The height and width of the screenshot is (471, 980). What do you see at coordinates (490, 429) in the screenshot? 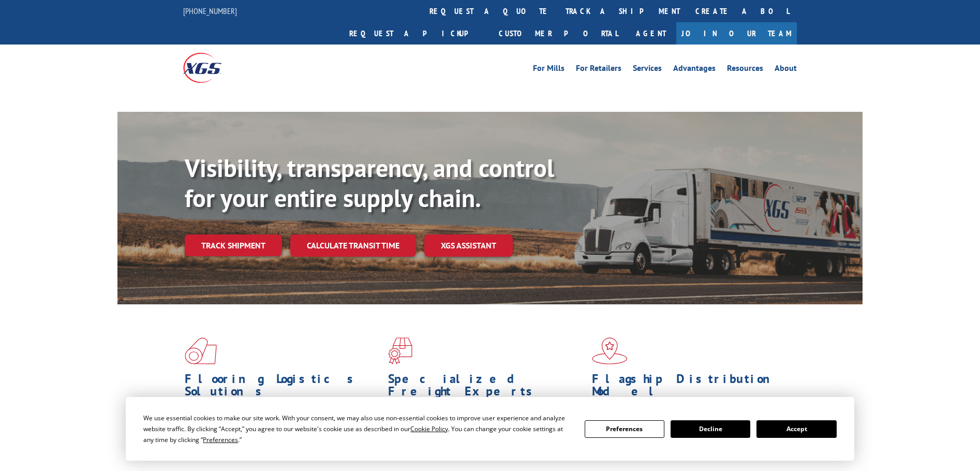
I see `div: Cookie Consent Prompt` at bounding box center [490, 429].